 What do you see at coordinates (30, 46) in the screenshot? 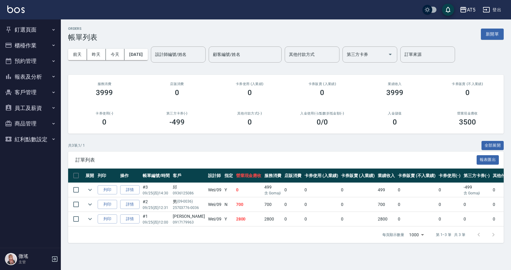
I see `button: 櫃檯作業` at bounding box center [30, 46].